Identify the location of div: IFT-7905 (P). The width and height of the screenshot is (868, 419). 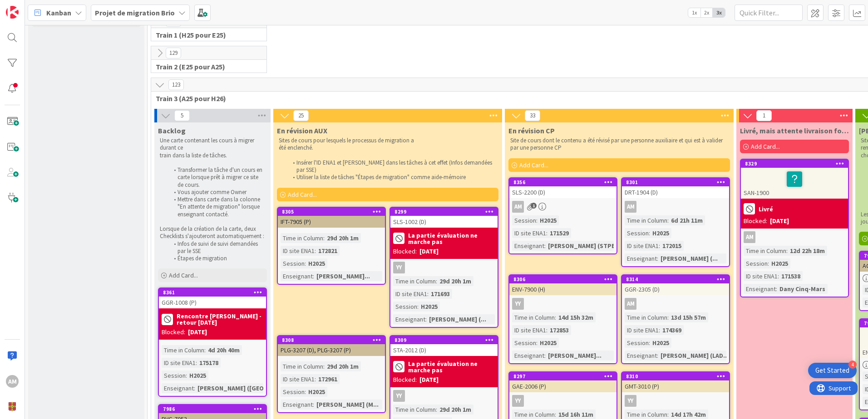
(332, 222).